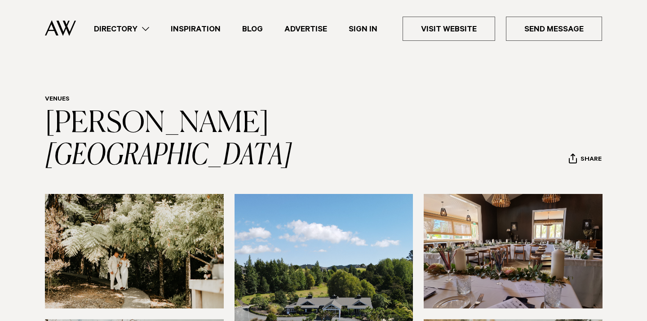  What do you see at coordinates (363, 29) in the screenshot?
I see `a: Sign In` at bounding box center [363, 29].